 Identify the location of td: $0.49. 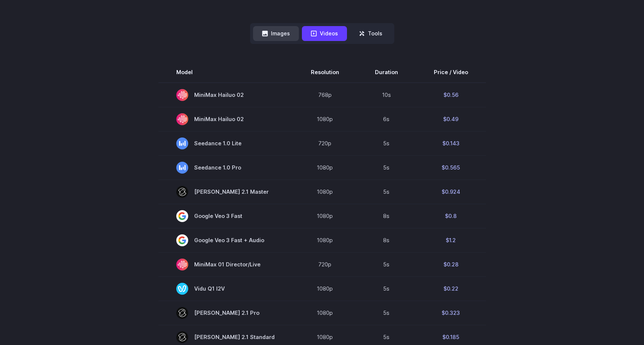
(451, 119).